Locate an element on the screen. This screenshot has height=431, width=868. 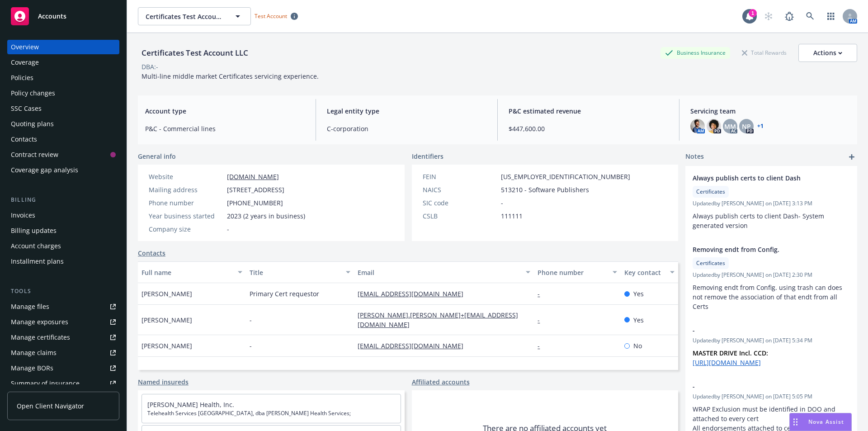
button: Actions is located at coordinates (828, 53).